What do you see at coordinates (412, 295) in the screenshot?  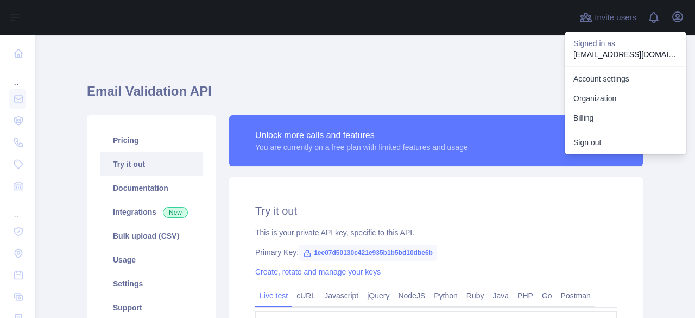 I see `a: NodeJS` at bounding box center [412, 295].